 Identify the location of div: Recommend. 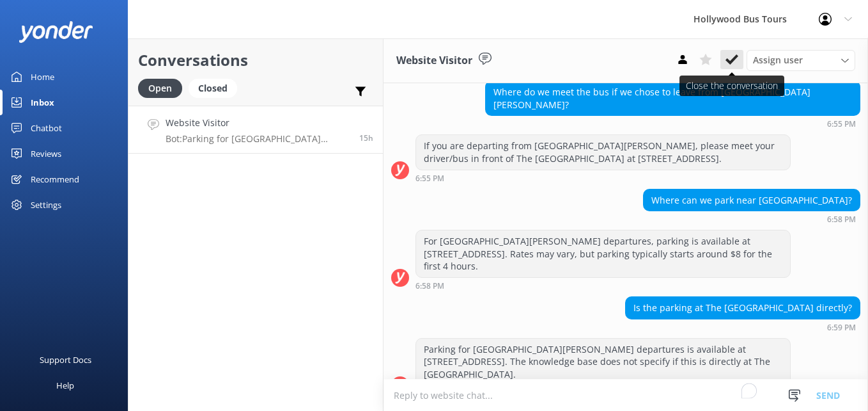
(55, 179).